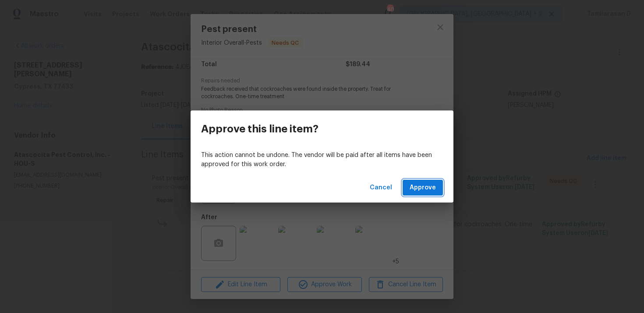 Image resolution: width=644 pixels, height=313 pixels. What do you see at coordinates (381, 188) in the screenshot?
I see `button: Cancel` at bounding box center [381, 188].